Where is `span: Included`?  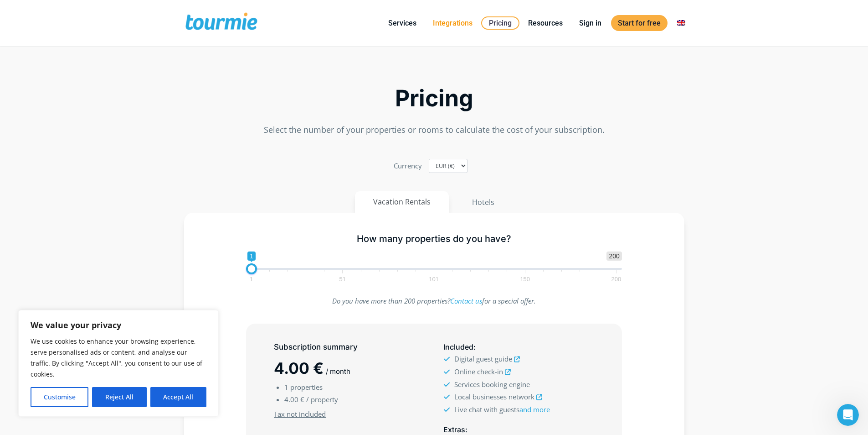 span: Included is located at coordinates (458, 347).